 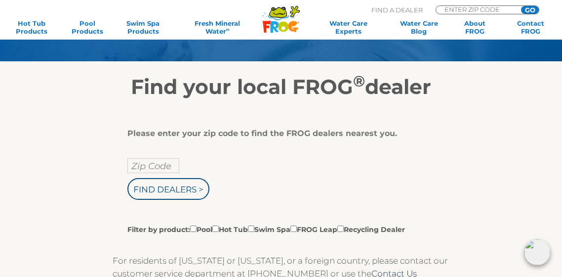 I want to click on input: GO, so click(x=530, y=10).